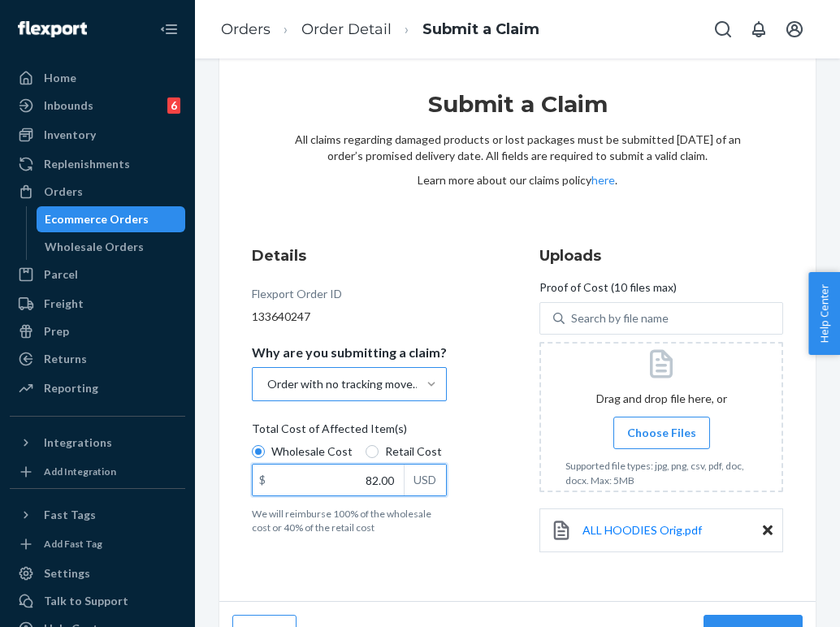 The image size is (840, 627). Describe the element at coordinates (79, 471) in the screenshot. I see `div: Add Integration` at that location.